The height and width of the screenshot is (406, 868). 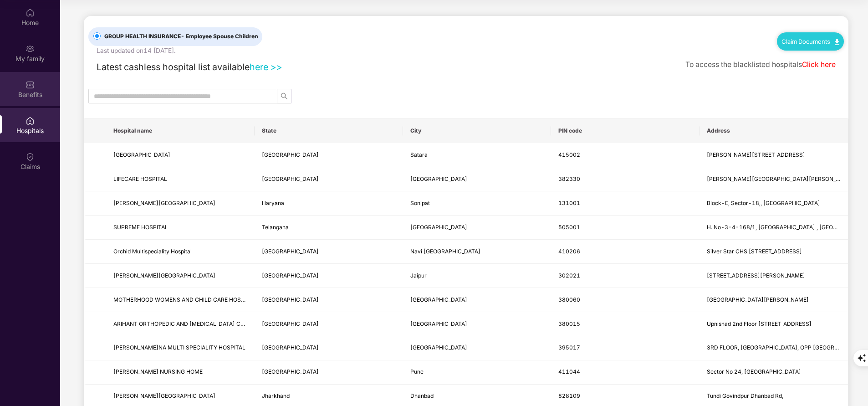 What do you see at coordinates (744, 64) in the screenshot?
I see `span: To access the blacklisted hospitals` at bounding box center [744, 64].